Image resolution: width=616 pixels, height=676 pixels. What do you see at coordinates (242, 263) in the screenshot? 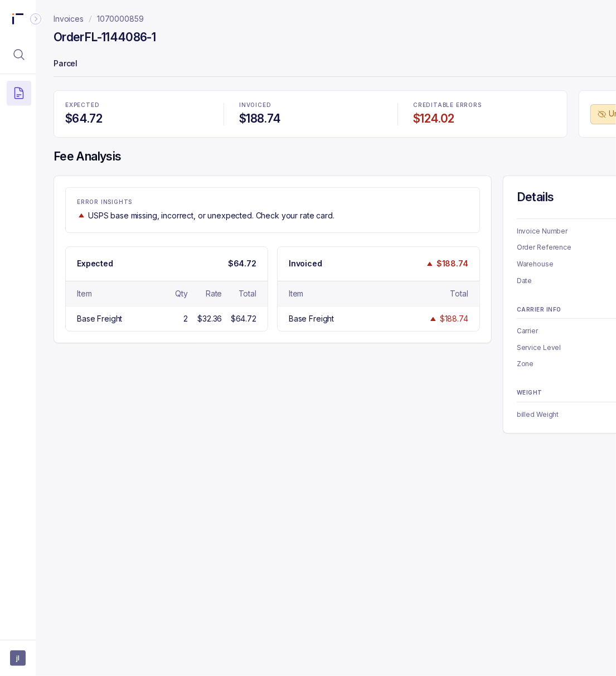
I see `p: $64.72` at bounding box center [242, 263].